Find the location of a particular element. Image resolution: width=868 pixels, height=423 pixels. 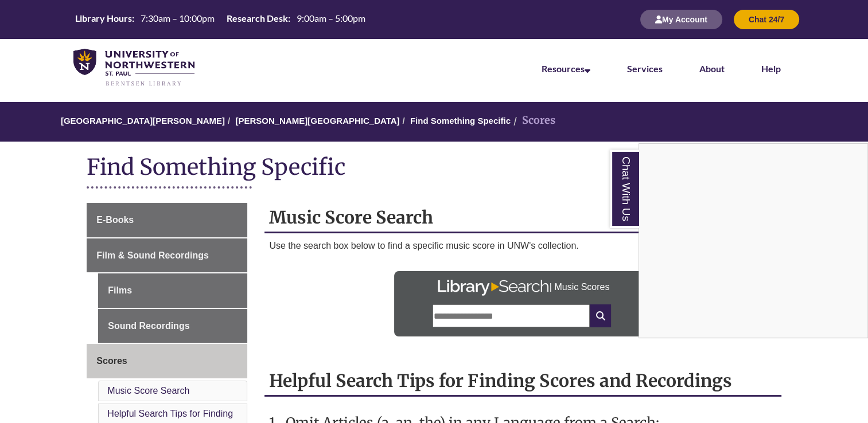

img: UNWSP Library Logo is located at coordinates (134, 68).